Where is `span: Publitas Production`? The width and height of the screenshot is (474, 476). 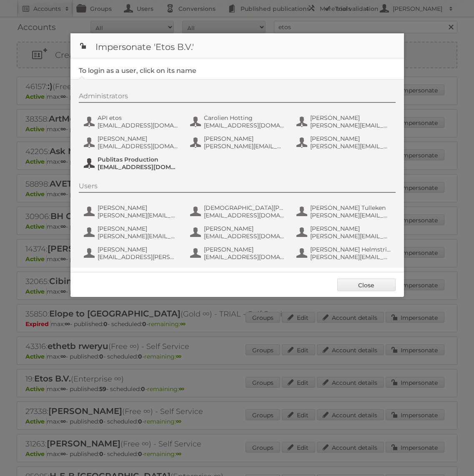 span: Publitas Production is located at coordinates (138, 159).